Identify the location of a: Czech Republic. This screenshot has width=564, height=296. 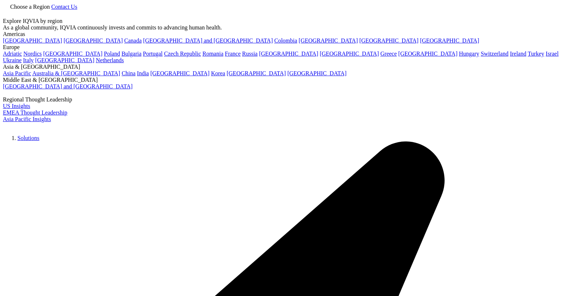
(183, 53).